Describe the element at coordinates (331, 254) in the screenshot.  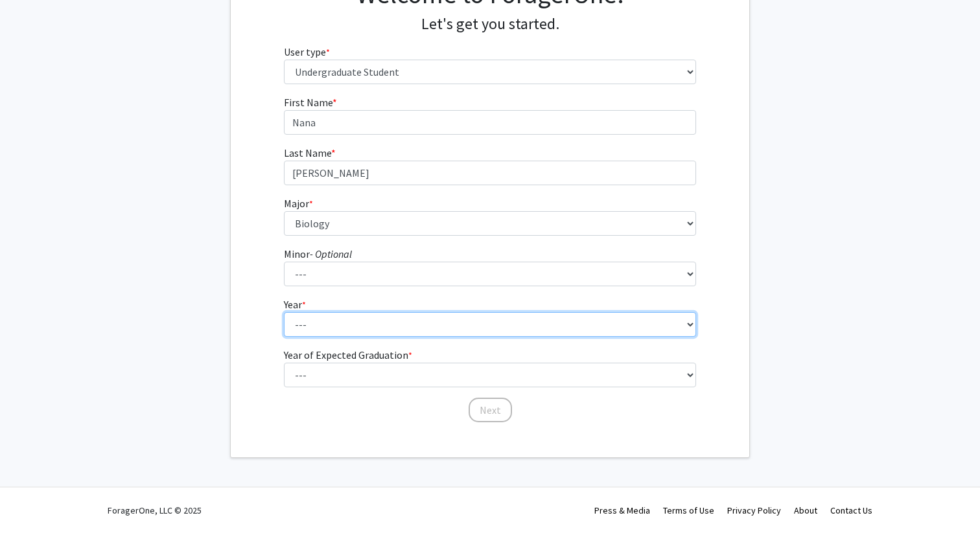
I see `i: - Optional` at that location.